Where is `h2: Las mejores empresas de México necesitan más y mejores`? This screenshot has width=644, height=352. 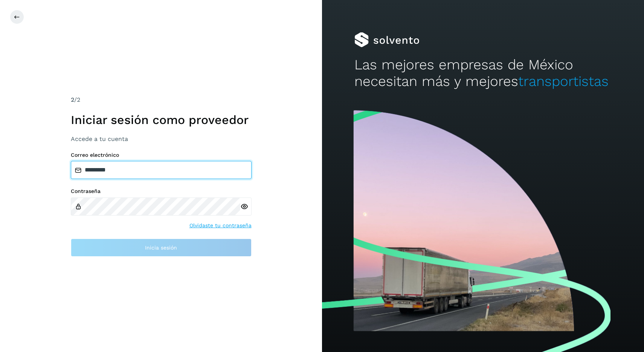 h2: Las mejores empresas de México necesitan más y mejores is located at coordinates (483, 73).